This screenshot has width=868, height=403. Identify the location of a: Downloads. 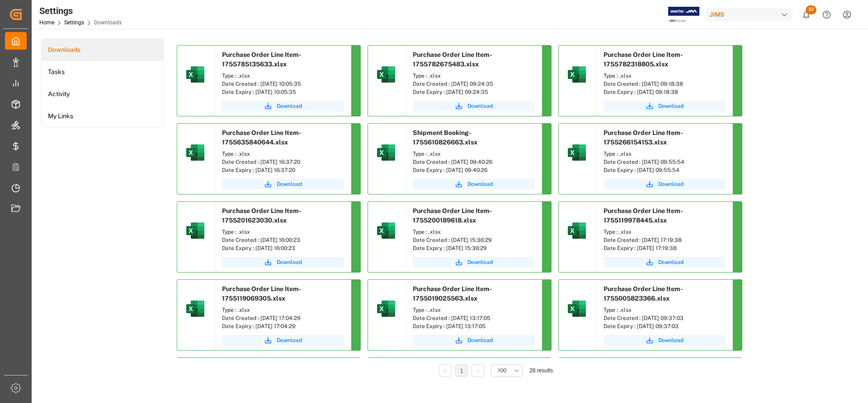
(102, 49).